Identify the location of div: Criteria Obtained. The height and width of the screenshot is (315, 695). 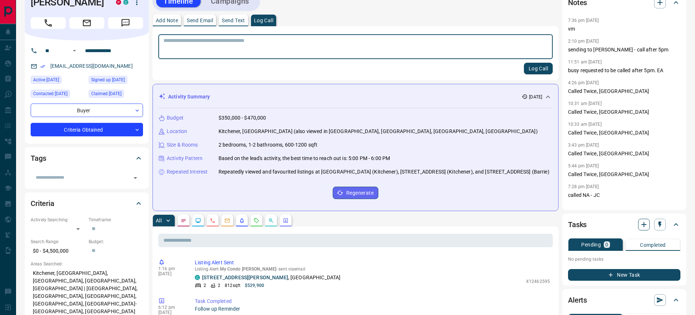
(87, 130).